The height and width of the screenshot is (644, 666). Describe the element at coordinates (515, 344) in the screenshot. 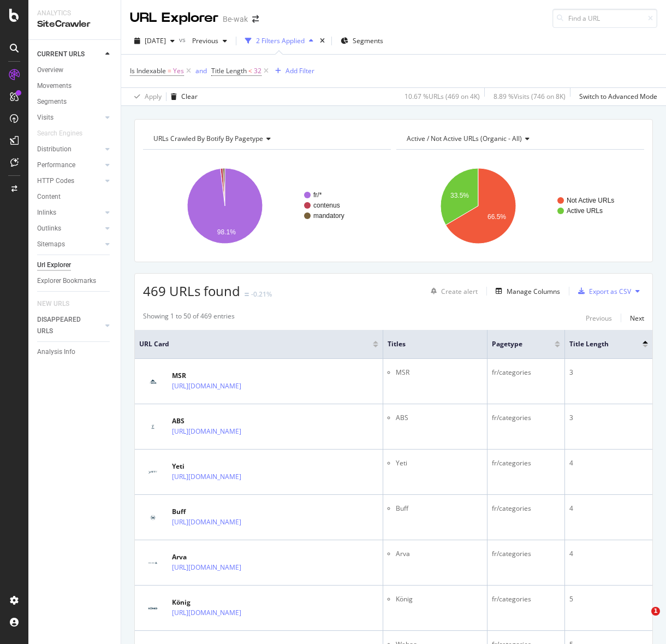

I see `span: pagetype` at that location.